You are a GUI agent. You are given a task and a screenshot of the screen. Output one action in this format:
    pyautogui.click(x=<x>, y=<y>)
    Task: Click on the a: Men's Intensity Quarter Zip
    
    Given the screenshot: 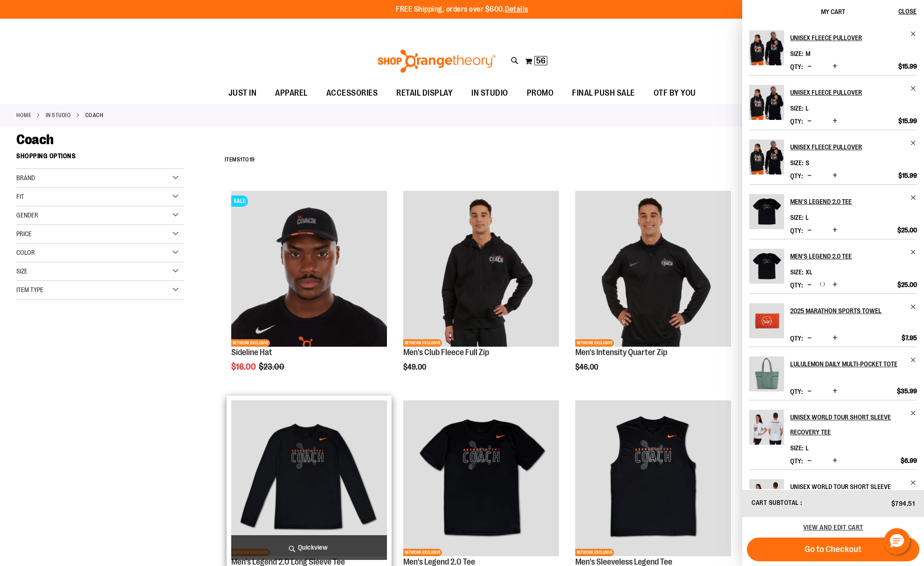 What is the action you would take?
    pyautogui.click(x=621, y=353)
    